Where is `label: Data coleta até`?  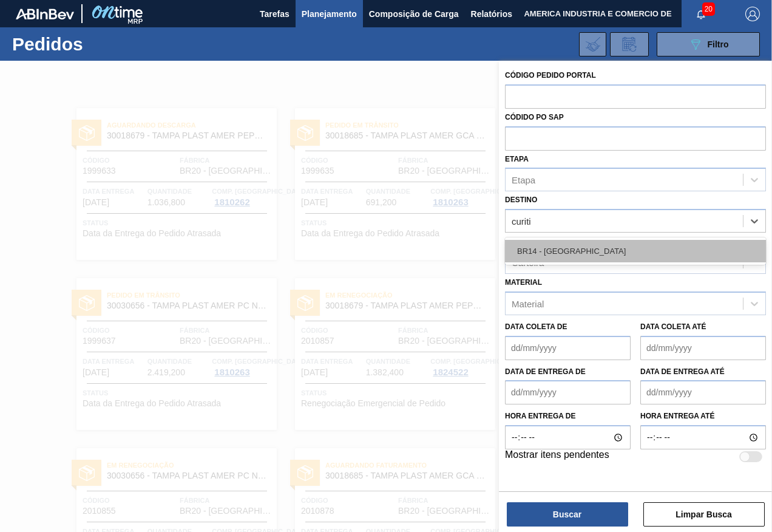
label: Data coleta até is located at coordinates (673, 327).